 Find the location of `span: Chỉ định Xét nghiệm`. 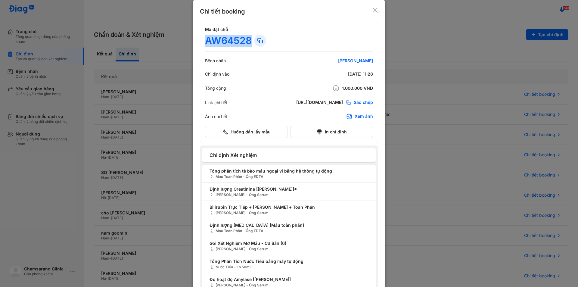

span: Chỉ định Xét nghiệm is located at coordinates (289, 155).